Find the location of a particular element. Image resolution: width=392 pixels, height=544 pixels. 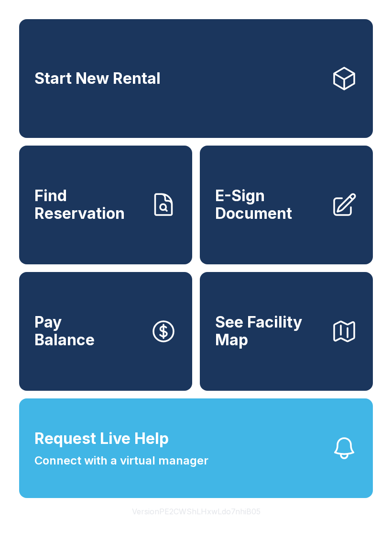

button: See Facility Map is located at coordinates (286, 331).